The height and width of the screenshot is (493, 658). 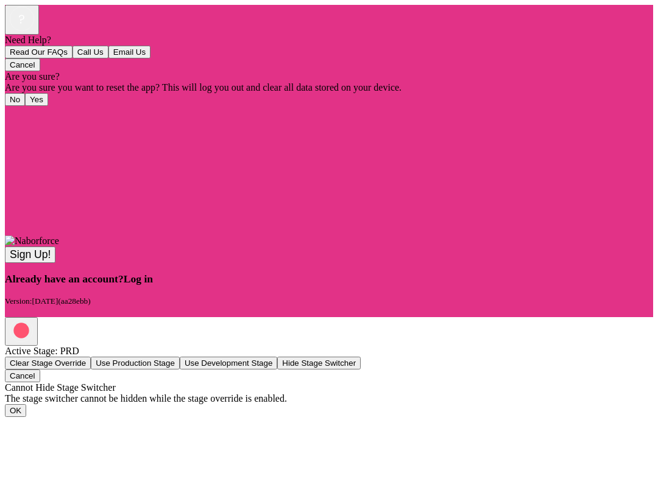 I want to click on img: Naborforce, so click(x=32, y=241).